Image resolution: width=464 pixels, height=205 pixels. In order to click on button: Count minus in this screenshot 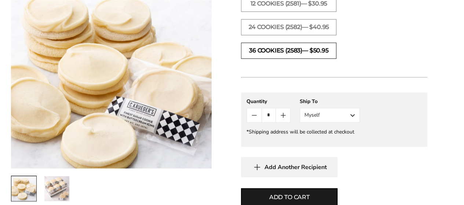, I will do `click(254, 115)`.